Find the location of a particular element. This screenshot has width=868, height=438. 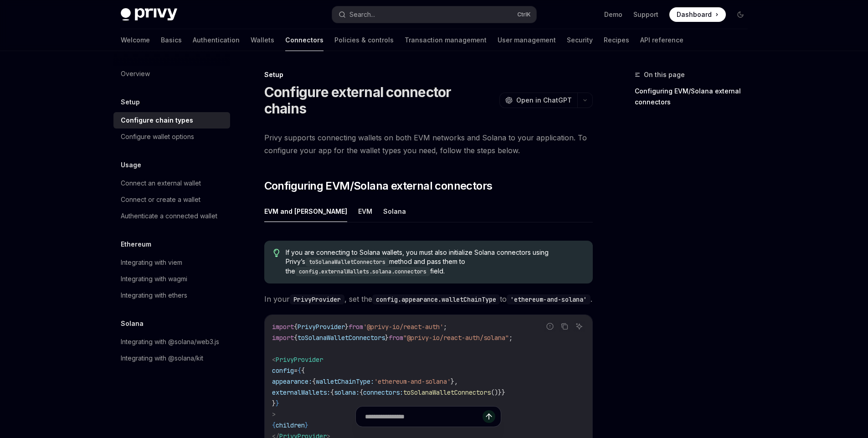

span: Open in ChatGPT is located at coordinates (544, 100).